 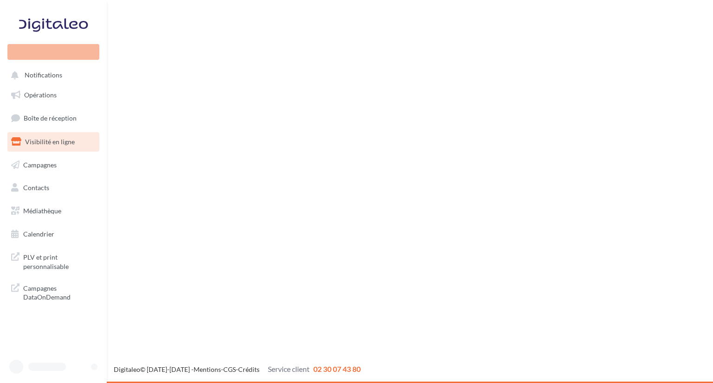 What do you see at coordinates (249, 369) in the screenshot?
I see `a: Crédits` at bounding box center [249, 369].